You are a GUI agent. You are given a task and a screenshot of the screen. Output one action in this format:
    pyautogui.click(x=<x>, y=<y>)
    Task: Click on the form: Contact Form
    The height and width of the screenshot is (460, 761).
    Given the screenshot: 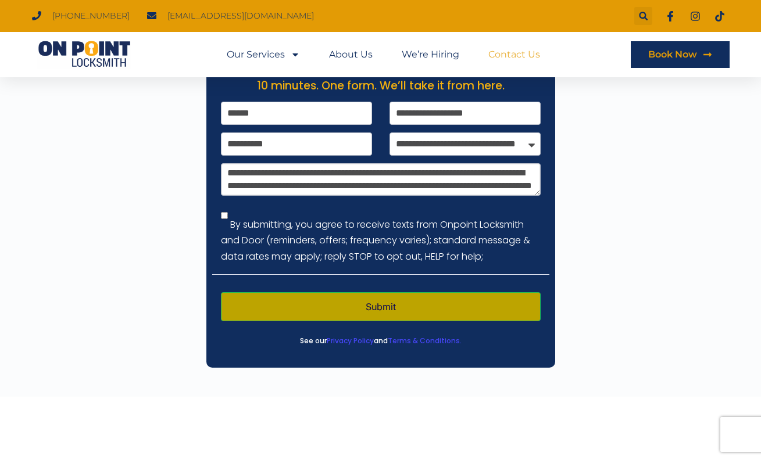 What is the action you would take?
    pyautogui.click(x=381, y=215)
    